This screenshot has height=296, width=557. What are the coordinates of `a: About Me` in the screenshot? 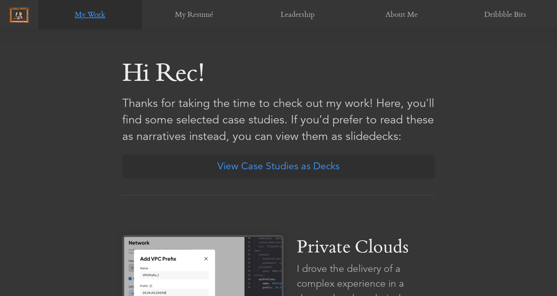 It's located at (401, 15).